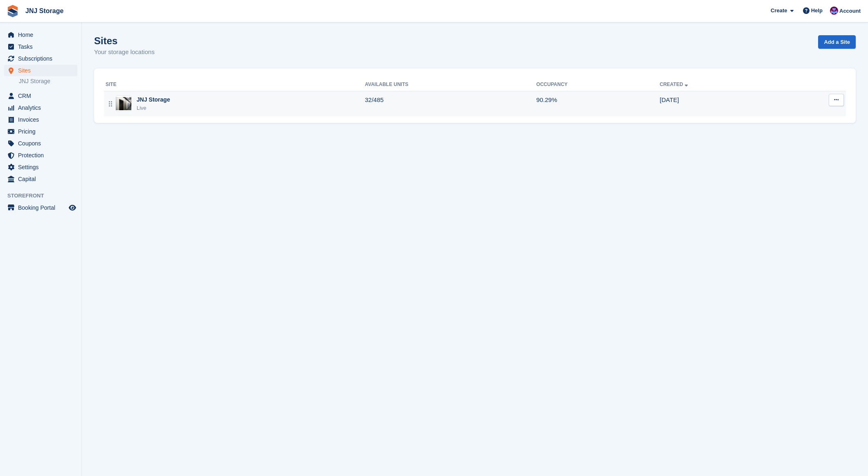 This screenshot has height=476, width=868. I want to click on td: 90.29%, so click(598, 104).